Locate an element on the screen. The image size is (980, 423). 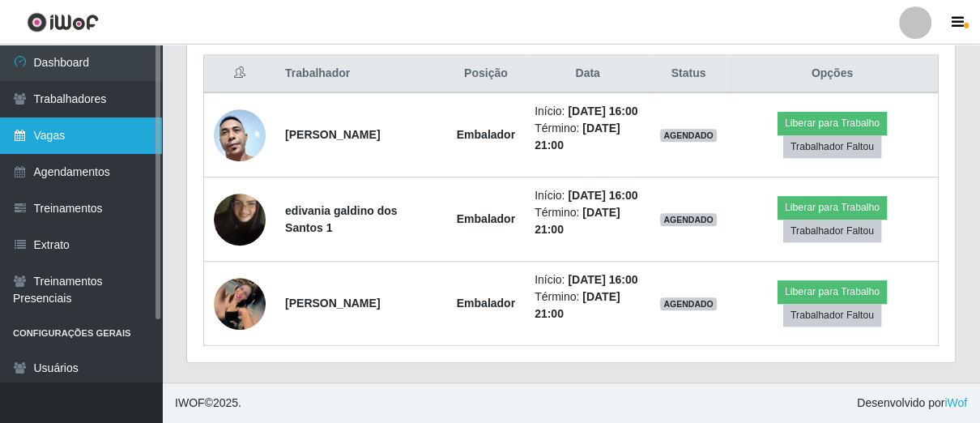
img: CoreUI Logo is located at coordinates (62, 22).